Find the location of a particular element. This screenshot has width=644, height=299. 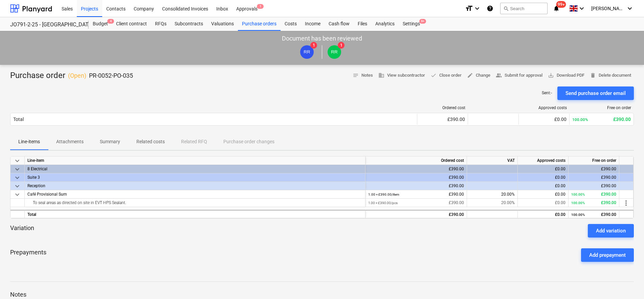

small: 100.00% is located at coordinates (578, 203).